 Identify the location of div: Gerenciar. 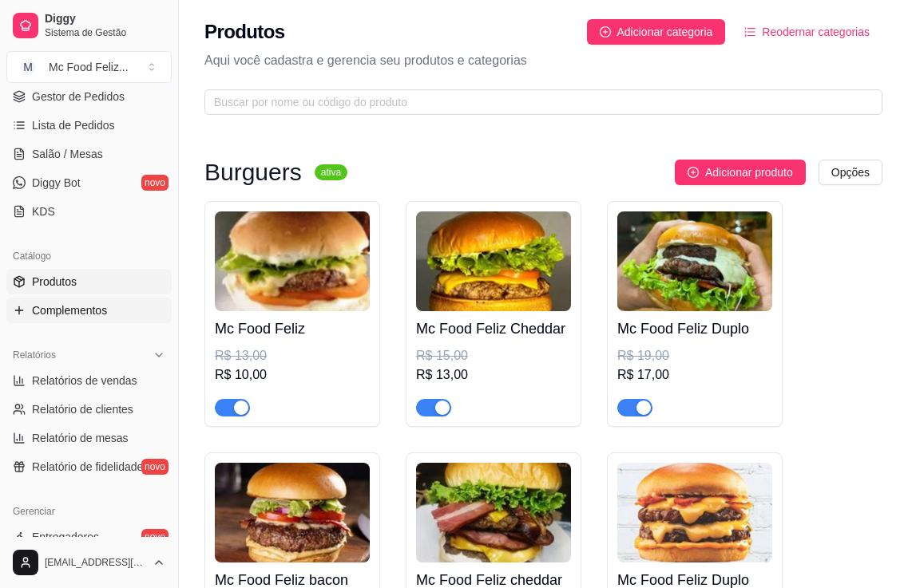
(89, 511).